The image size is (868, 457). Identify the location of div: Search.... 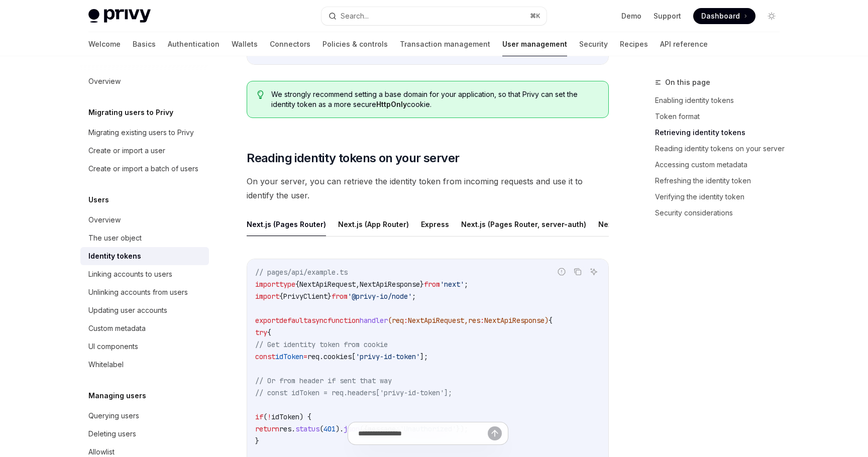
(355, 16).